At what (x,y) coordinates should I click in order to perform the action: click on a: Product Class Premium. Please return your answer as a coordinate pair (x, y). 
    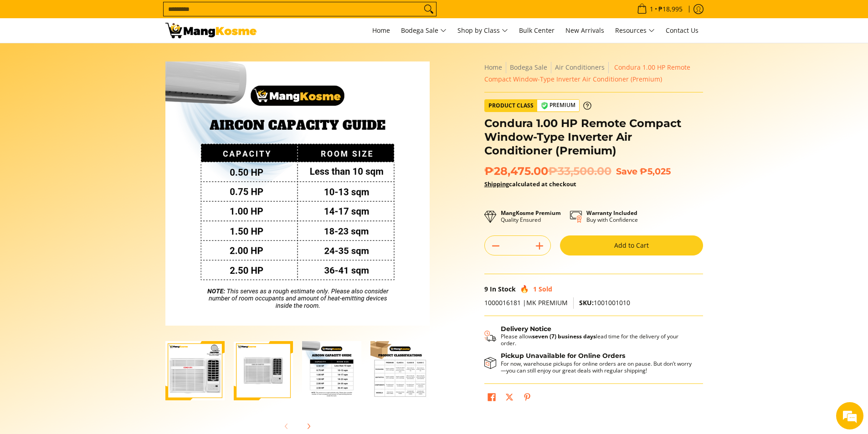
    Looking at the image, I should click on (538, 106).